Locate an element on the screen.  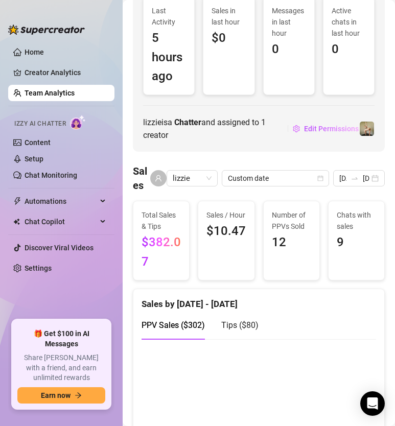
span: Sales in last hour is located at coordinates (228, 16).